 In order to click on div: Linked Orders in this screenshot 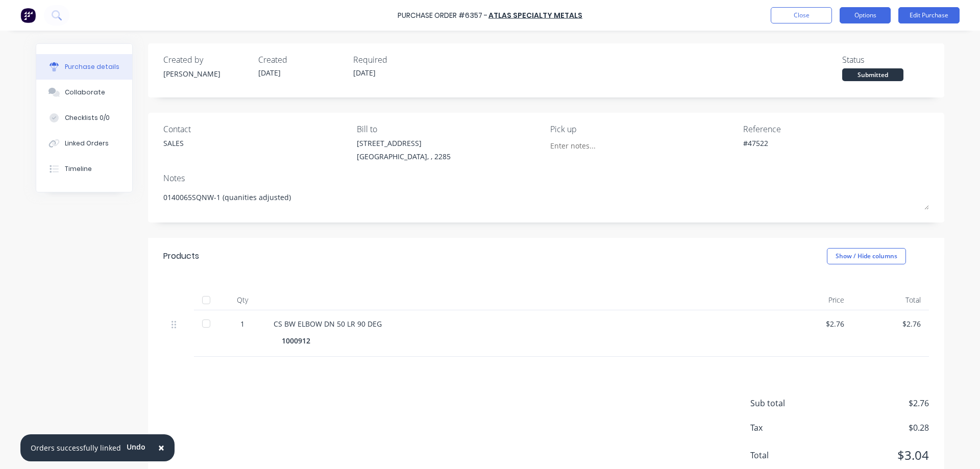, I will do `click(87, 143)`.